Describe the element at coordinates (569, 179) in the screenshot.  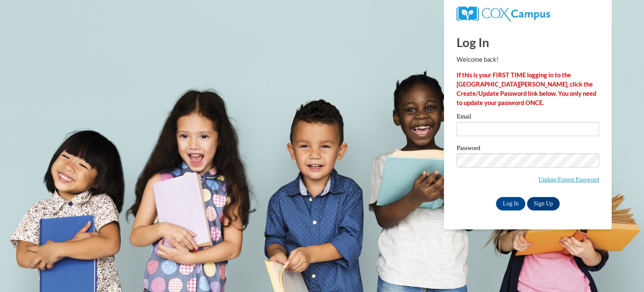
I see `a: Update/Forgot Password` at that location.